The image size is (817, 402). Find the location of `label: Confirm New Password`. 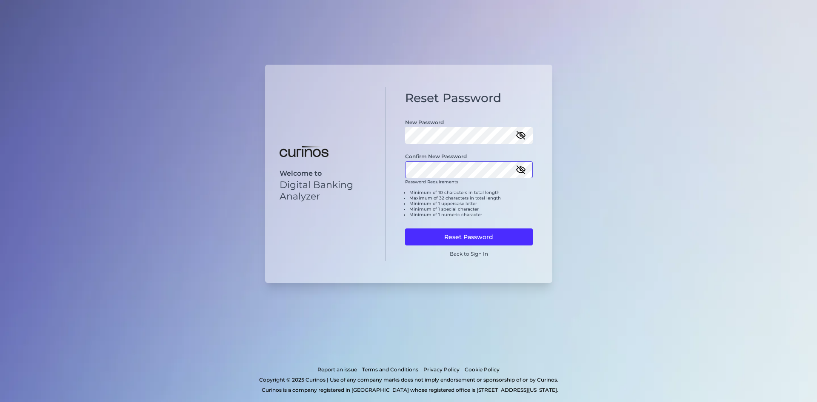

label: Confirm New Password is located at coordinates (436, 156).